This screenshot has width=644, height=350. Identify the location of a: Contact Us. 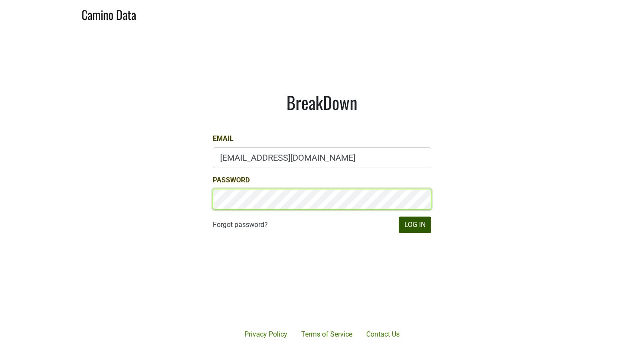
(383, 335).